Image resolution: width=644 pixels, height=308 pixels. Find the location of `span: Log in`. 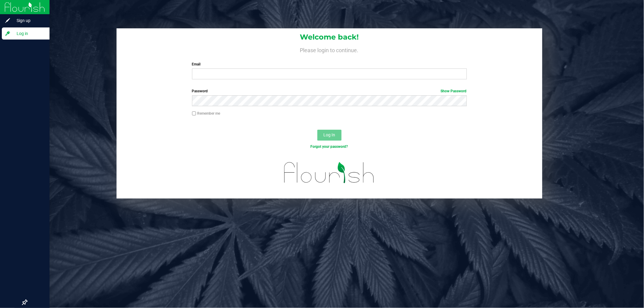

span: Log in is located at coordinates (29, 34).